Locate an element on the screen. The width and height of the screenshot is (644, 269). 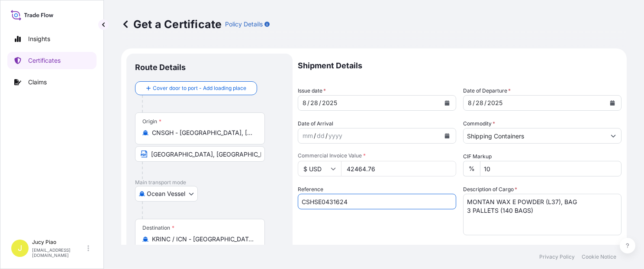
p: Policy Details is located at coordinates (244, 24).